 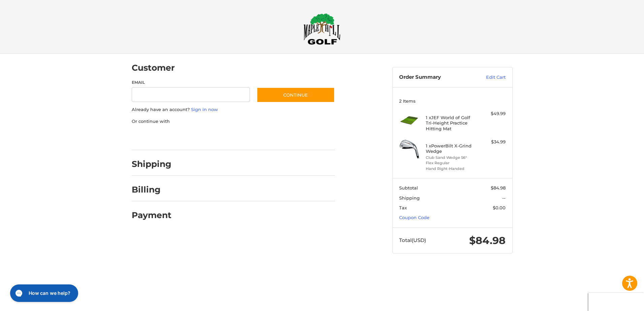 What do you see at coordinates (435, 78) in the screenshot?
I see `h3: Order Summary` at bounding box center [435, 78].